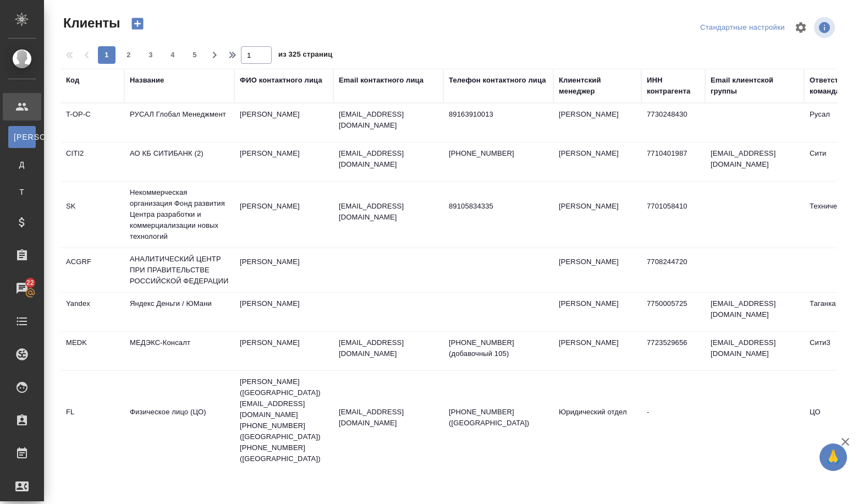 The width and height of the screenshot is (858, 504). I want to click on a: Д, so click(22, 164).